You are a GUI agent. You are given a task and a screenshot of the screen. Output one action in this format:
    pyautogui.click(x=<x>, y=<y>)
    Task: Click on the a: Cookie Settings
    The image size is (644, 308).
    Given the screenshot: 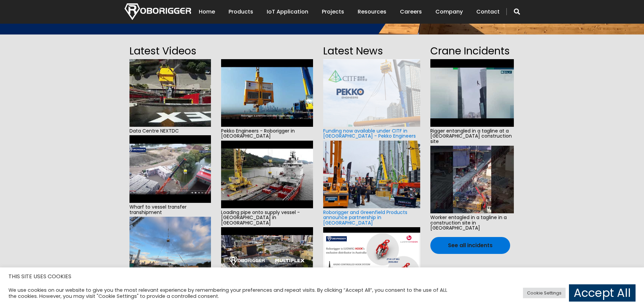 What is the action you would take?
    pyautogui.click(x=545, y=293)
    